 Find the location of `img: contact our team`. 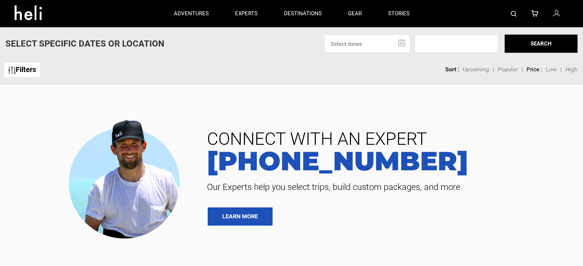

img: contact our team is located at coordinates (127, 178).